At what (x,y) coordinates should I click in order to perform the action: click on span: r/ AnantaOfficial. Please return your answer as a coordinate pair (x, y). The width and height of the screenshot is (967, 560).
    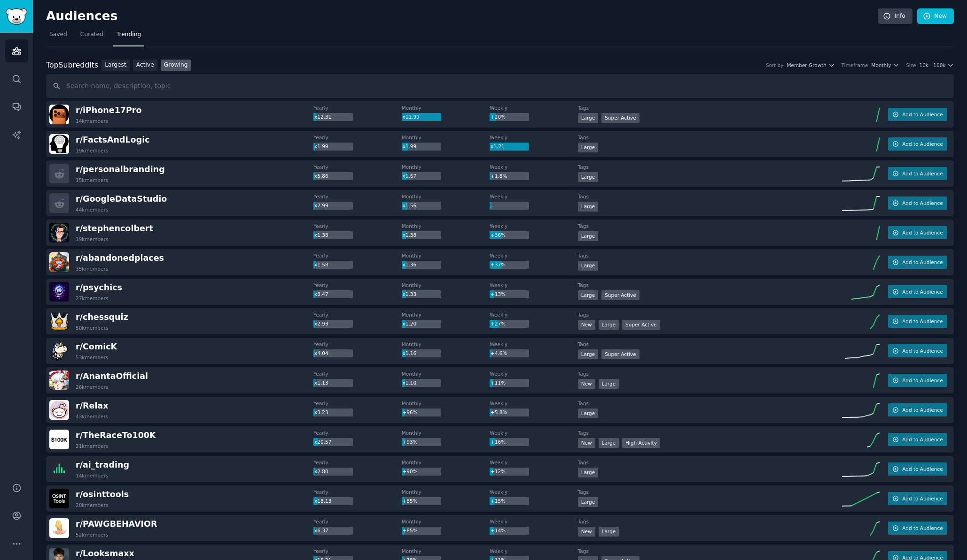
    Looking at the image, I should click on (111, 376).